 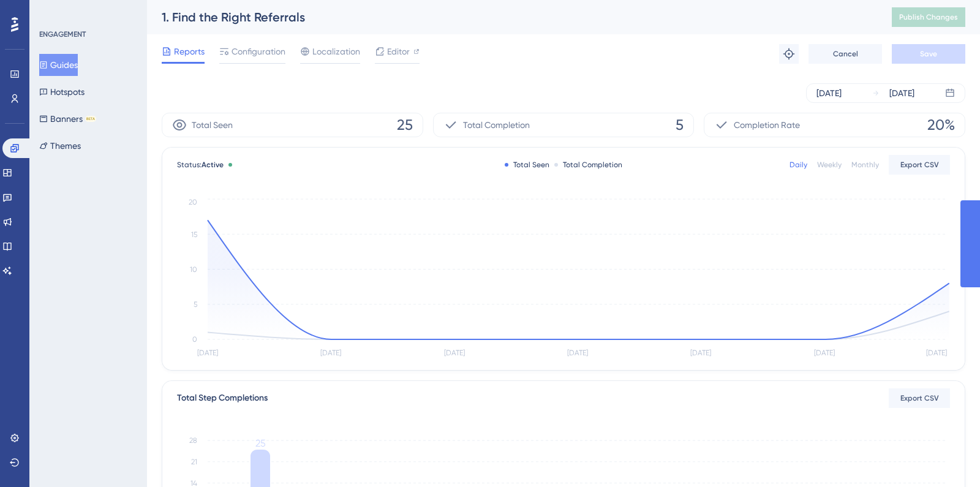 I want to click on span: Cancel, so click(x=846, y=54).